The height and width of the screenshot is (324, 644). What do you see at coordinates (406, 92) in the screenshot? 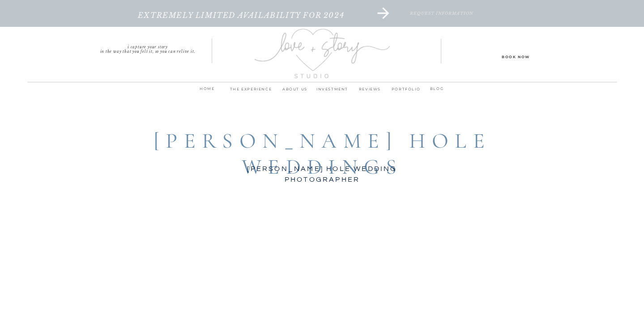
I see `p: PORTFOLIO` at bounding box center [406, 92].